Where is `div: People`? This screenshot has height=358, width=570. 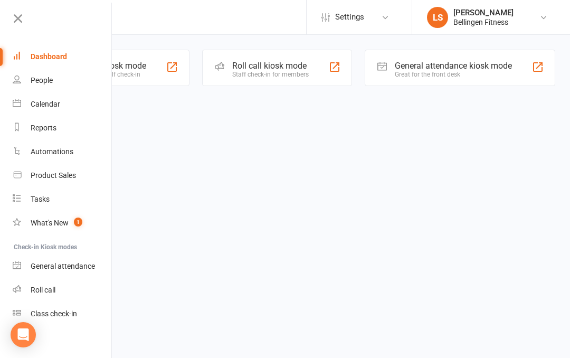
div: People is located at coordinates (42, 80).